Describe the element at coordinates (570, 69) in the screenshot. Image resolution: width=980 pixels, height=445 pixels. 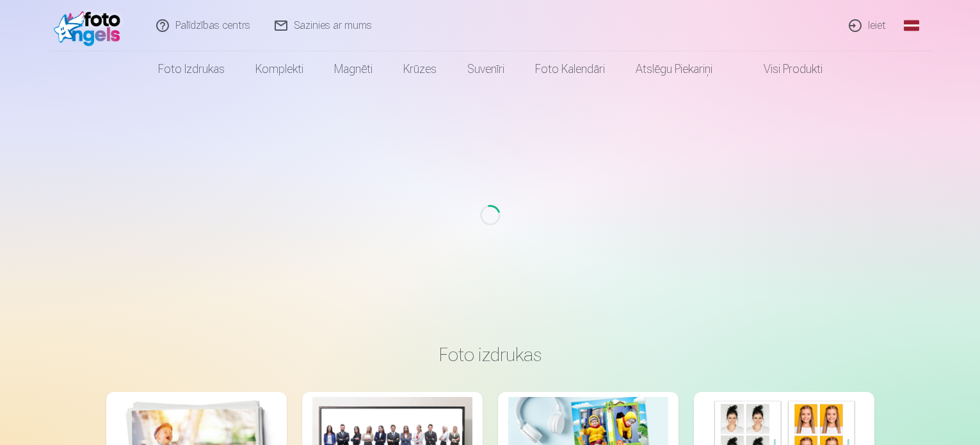
I see `a: Foto kalendāri` at that location.